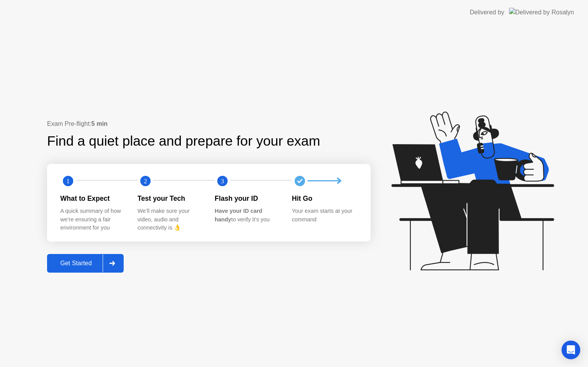  What do you see at coordinates (92, 219) in the screenshot?
I see `div: A quick summary of how we’re ensuring a fair environment for you` at bounding box center [92, 219].